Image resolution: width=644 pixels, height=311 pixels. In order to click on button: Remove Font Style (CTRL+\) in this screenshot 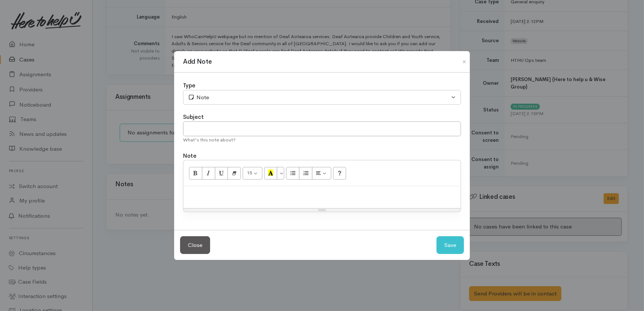, I will do `click(234, 173)`.